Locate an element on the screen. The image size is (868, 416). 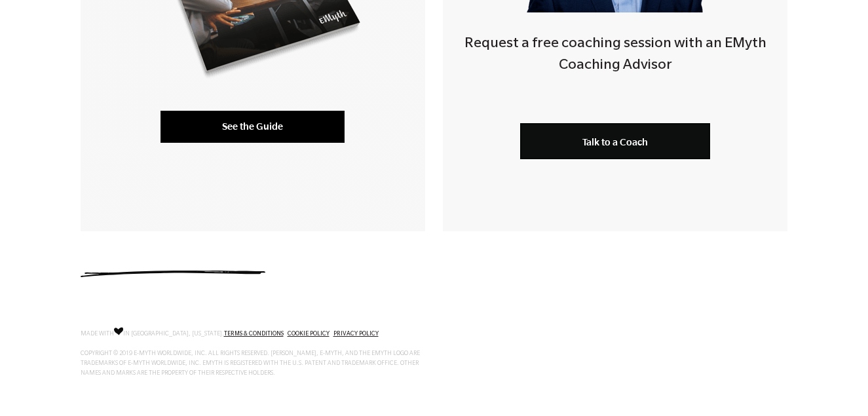
a: PRIVACY POLICY is located at coordinates (356, 334).